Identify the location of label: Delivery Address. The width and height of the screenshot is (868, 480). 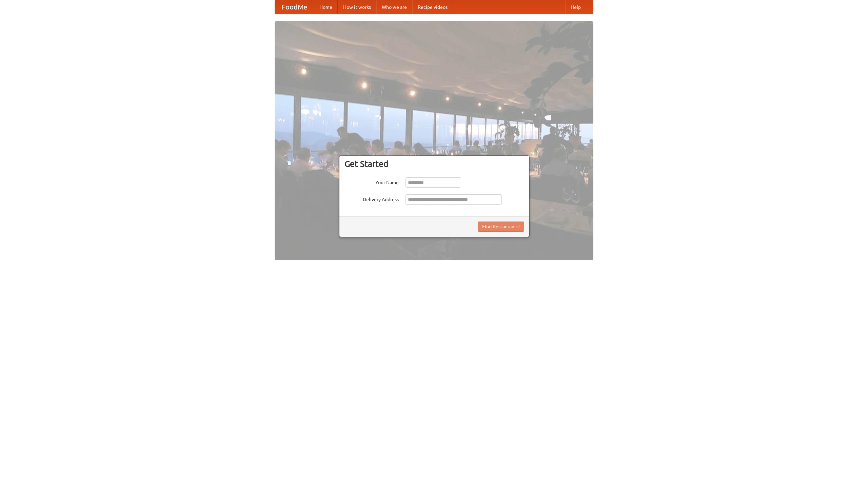
(372, 198).